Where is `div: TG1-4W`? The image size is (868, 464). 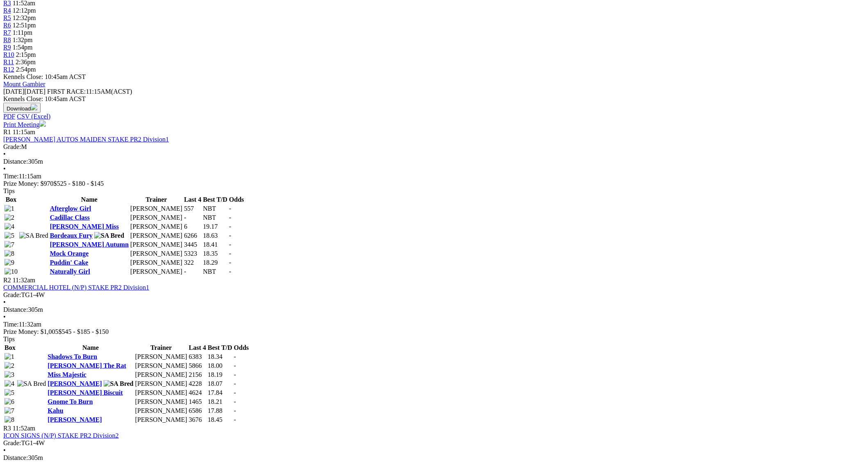 div: TG1-4W is located at coordinates (434, 443).